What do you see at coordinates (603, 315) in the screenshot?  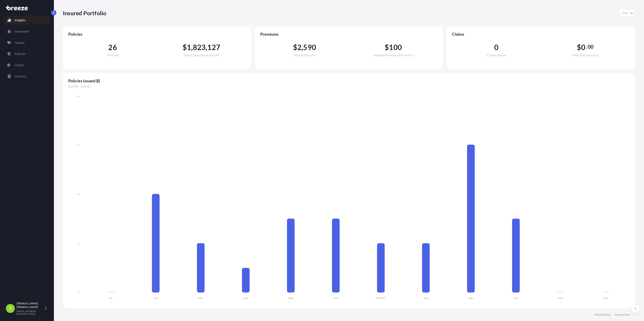 I see `p: Privacy Policy` at bounding box center [603, 315].